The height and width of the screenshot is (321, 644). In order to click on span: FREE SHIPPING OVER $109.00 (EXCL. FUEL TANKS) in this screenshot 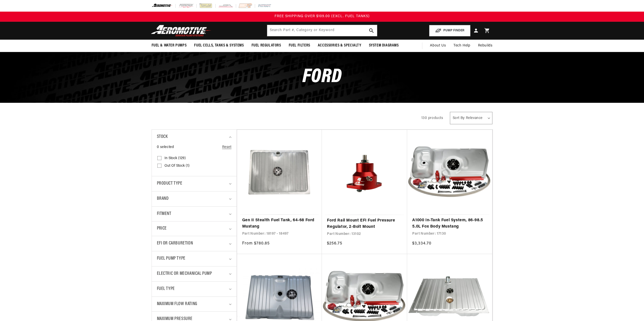, I will do `click(322, 16)`.